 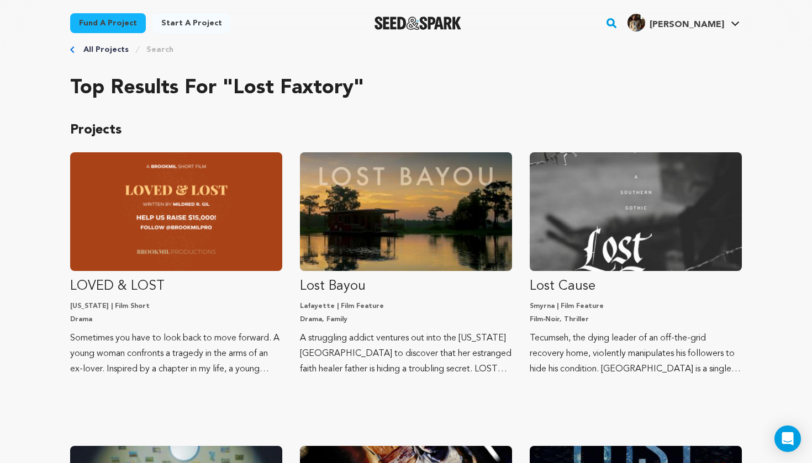 I want to click on p: Projects, so click(x=406, y=130).